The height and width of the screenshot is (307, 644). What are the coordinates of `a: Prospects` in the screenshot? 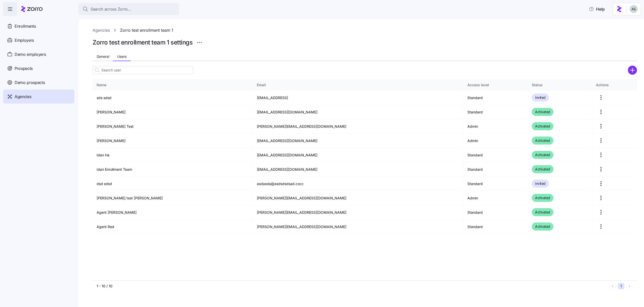 It's located at (39, 68).